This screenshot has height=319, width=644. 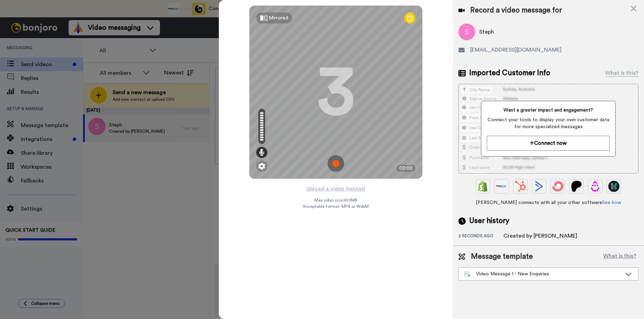 I want to click on div: 3, so click(x=336, y=92).